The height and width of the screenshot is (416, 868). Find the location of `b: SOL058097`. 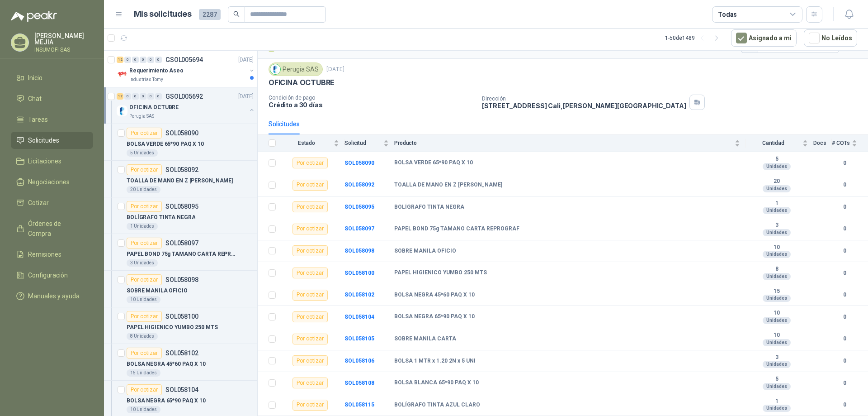

b: SOL058097 is located at coordinates (359, 228).